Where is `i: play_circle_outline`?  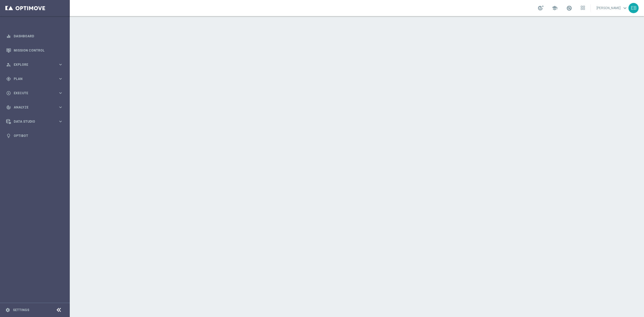 i: play_circle_outline is located at coordinates (8, 93).